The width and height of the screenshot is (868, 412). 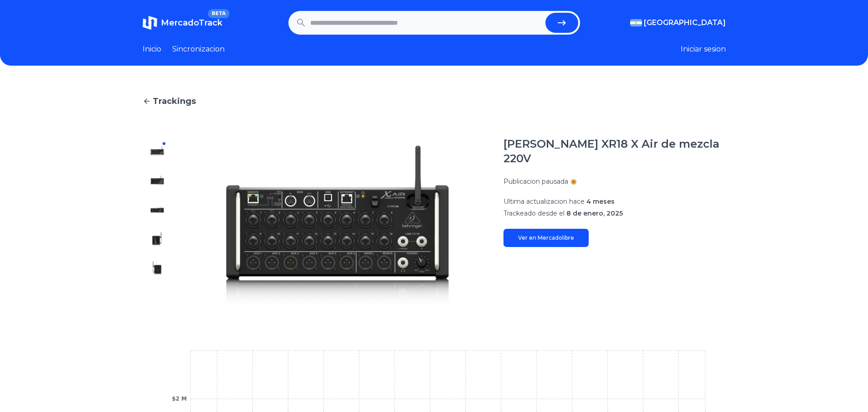 I want to click on span: 4 meses, so click(x=601, y=202).